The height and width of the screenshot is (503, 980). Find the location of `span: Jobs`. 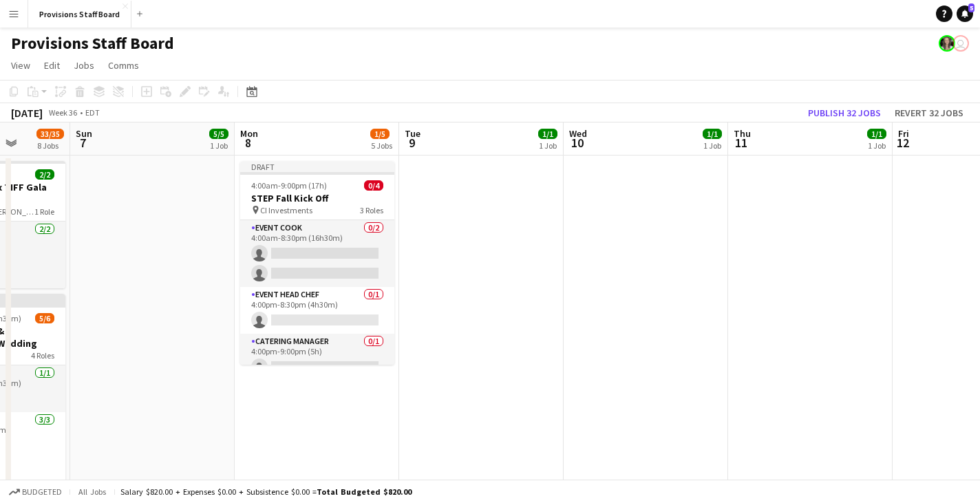

span: Jobs is located at coordinates (84, 65).